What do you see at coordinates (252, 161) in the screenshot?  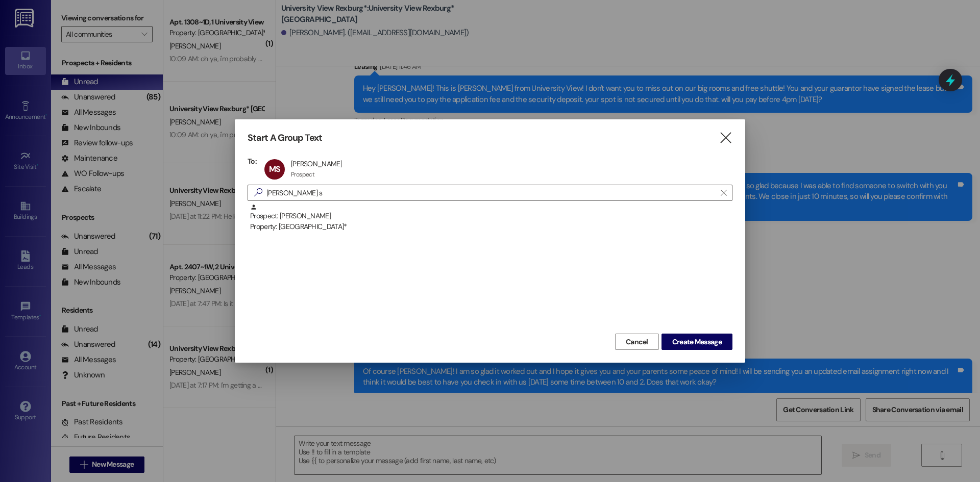 I see `h3: To:` at bounding box center [252, 161].